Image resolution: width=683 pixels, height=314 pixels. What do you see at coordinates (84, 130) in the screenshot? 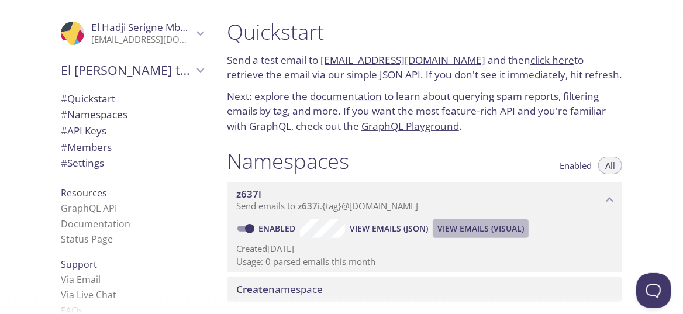
I see `span: API Keys` at bounding box center [84, 130].